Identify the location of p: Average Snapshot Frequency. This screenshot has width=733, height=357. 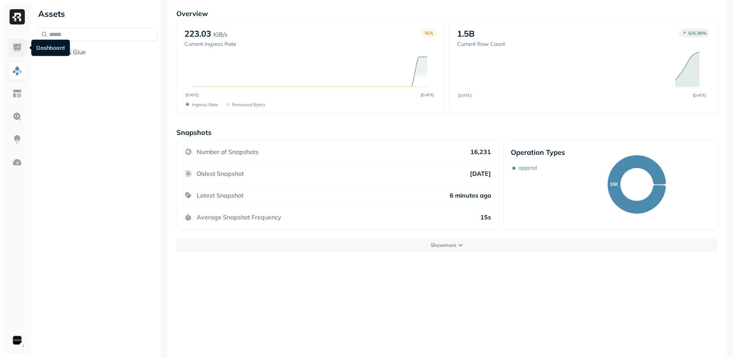
(239, 217).